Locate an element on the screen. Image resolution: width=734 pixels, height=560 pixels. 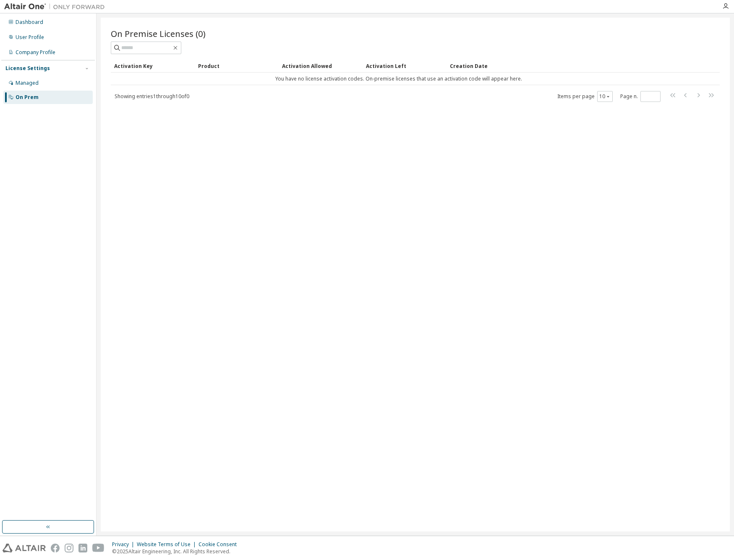
span: Items per page is located at coordinates (585, 97).